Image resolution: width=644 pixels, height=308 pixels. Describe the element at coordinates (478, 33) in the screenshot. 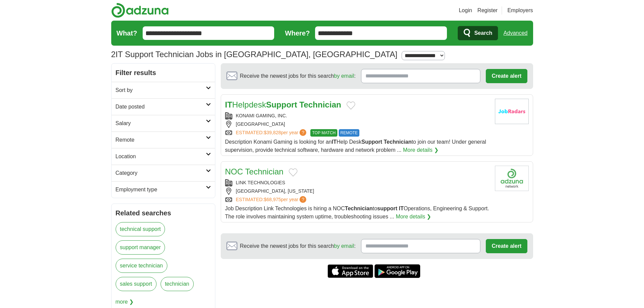

I see `button: Search` at that location.